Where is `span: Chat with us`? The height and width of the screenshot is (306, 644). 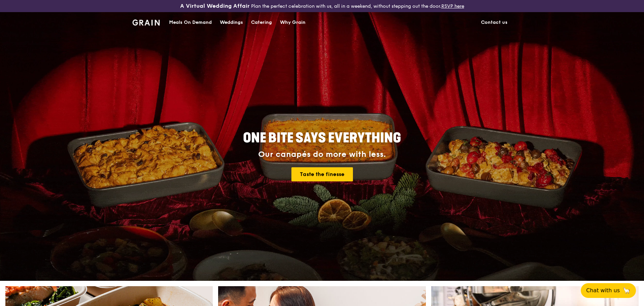 span: Chat with us is located at coordinates (603, 290).